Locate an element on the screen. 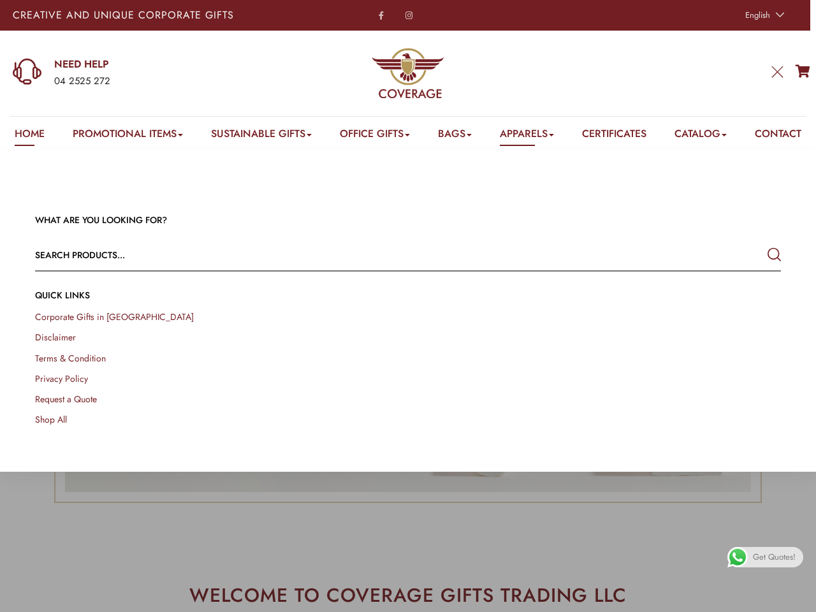 This screenshot has width=816, height=612. span: Get Quotes! is located at coordinates (774, 557).